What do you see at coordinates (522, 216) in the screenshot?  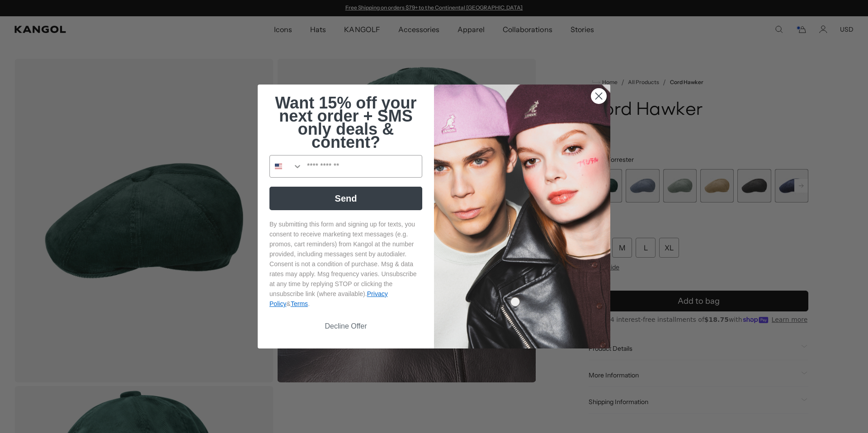 I see `img: 4fd34567-b031-494e-b820-426212470989.jpeg` at bounding box center [522, 216].